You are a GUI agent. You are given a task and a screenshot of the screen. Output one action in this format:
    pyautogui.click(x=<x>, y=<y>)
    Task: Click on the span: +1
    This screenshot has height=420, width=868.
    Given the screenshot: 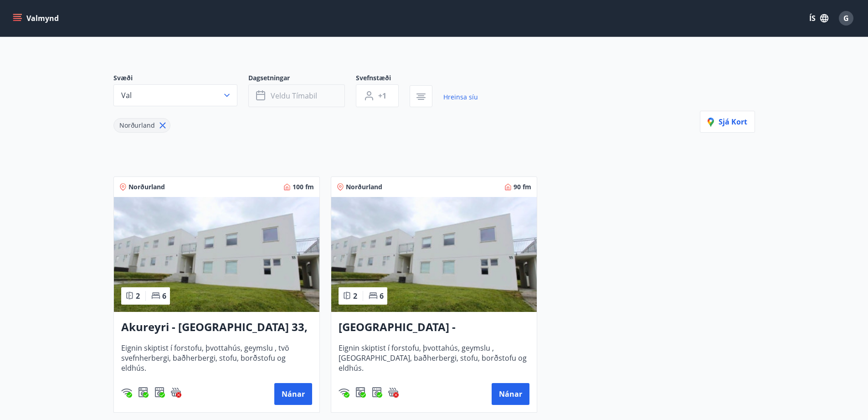 What is the action you would take?
    pyautogui.click(x=382, y=96)
    